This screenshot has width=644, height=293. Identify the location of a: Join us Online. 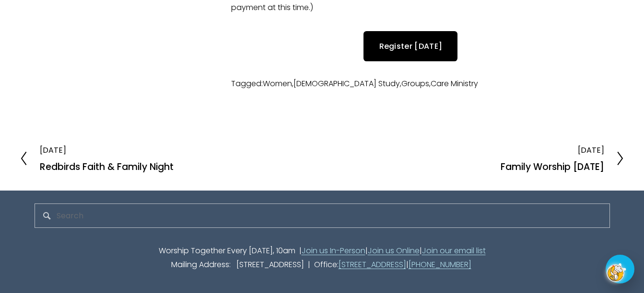
(393, 251).